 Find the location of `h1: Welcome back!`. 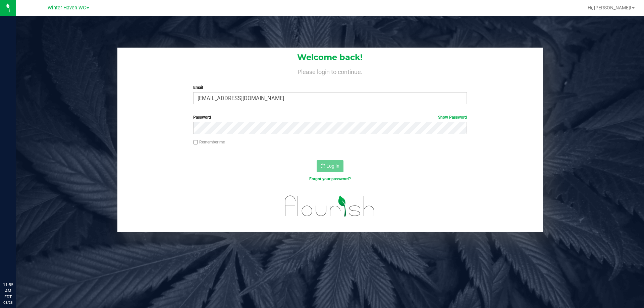

h1: Welcome back! is located at coordinates (330, 57).